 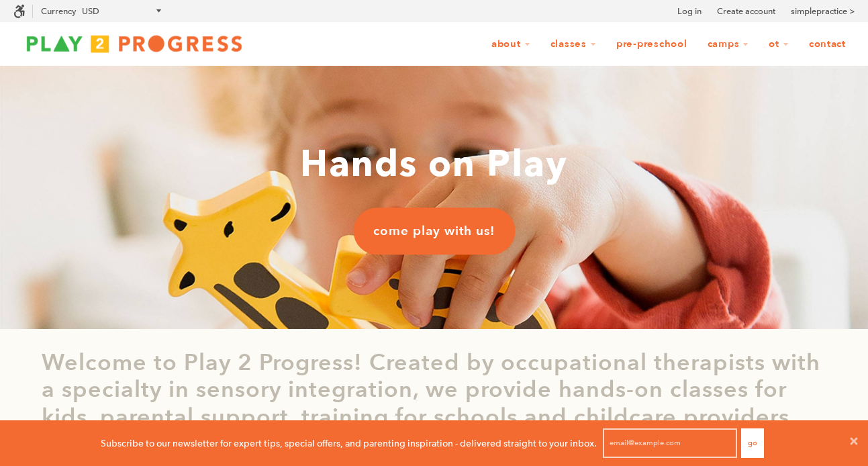 I want to click on a: Classes, so click(x=574, y=44).